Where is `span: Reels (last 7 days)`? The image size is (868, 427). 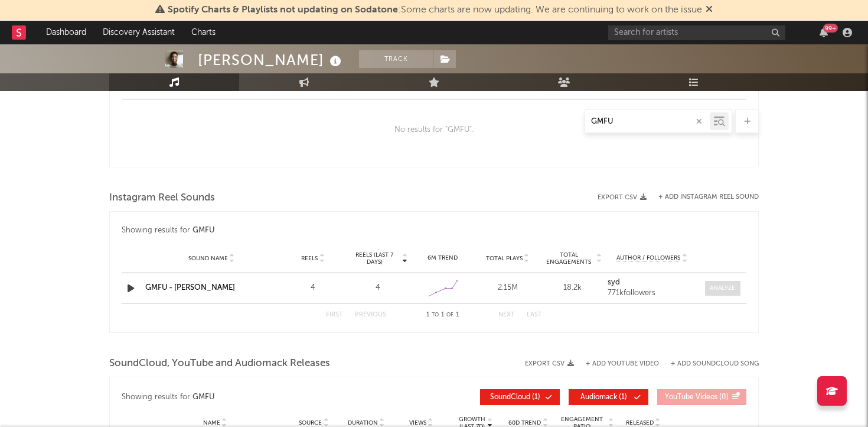
span: Reels (last 7 days) is located at coordinates (375, 259).